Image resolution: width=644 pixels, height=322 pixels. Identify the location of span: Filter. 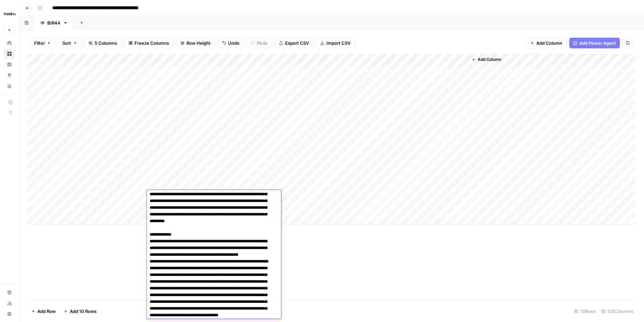
(40, 43).